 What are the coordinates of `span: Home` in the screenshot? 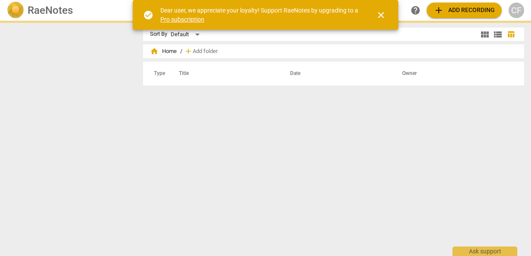 It's located at (163, 51).